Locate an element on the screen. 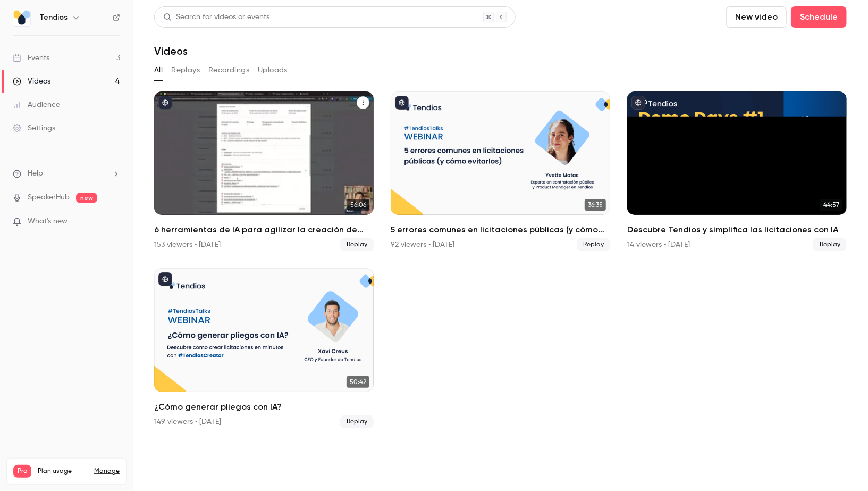 The image size is (868, 491). button: Schedule is located at coordinates (819, 17).